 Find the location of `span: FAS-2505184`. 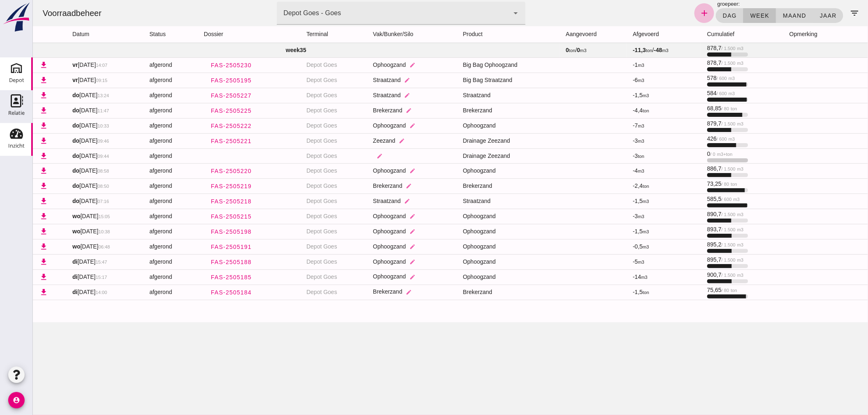

span: FAS-2505184 is located at coordinates (198, 292).